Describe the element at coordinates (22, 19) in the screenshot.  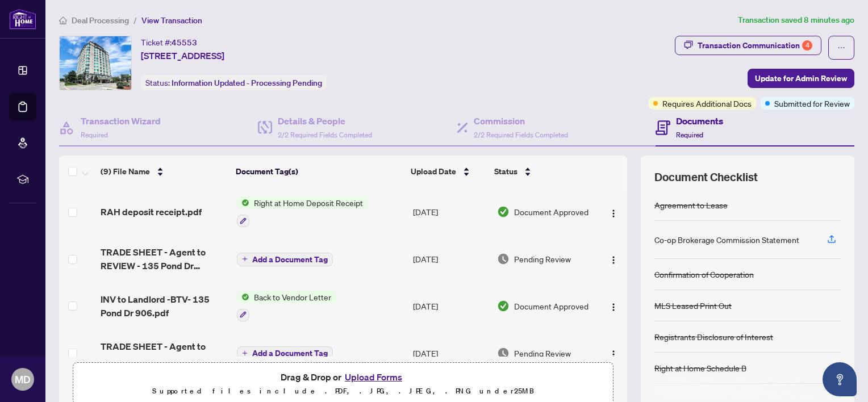
I see `img: logo` at that location.